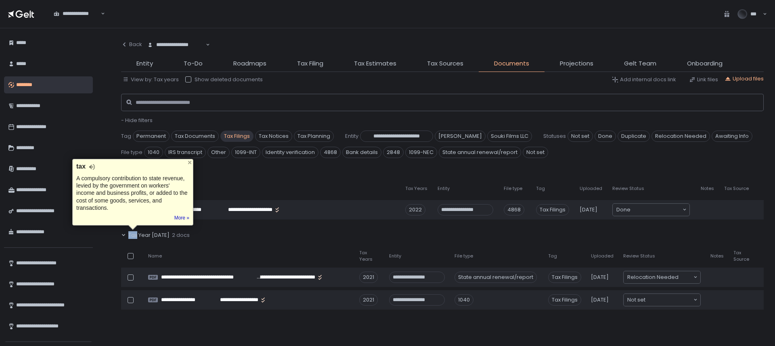 The height and width of the screenshot is (346, 775). What do you see at coordinates (704, 80) in the screenshot?
I see `div: Link files` at bounding box center [704, 80].